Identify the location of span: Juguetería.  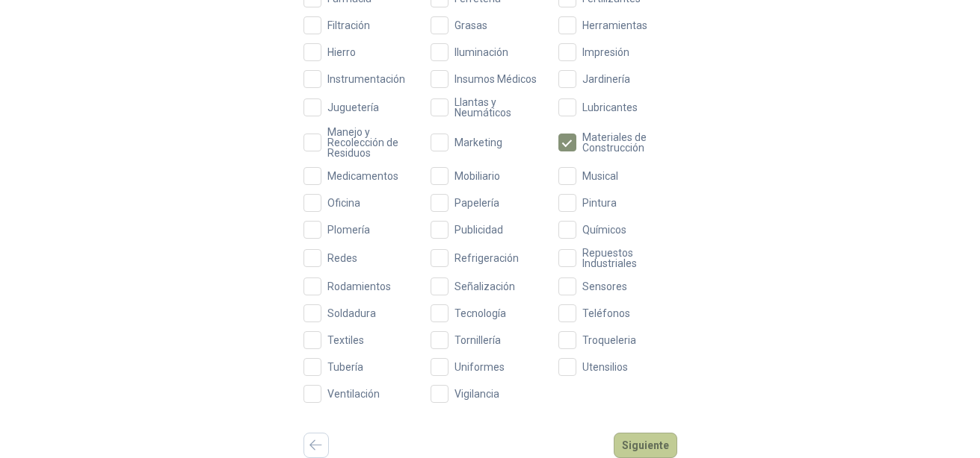
(353, 107).